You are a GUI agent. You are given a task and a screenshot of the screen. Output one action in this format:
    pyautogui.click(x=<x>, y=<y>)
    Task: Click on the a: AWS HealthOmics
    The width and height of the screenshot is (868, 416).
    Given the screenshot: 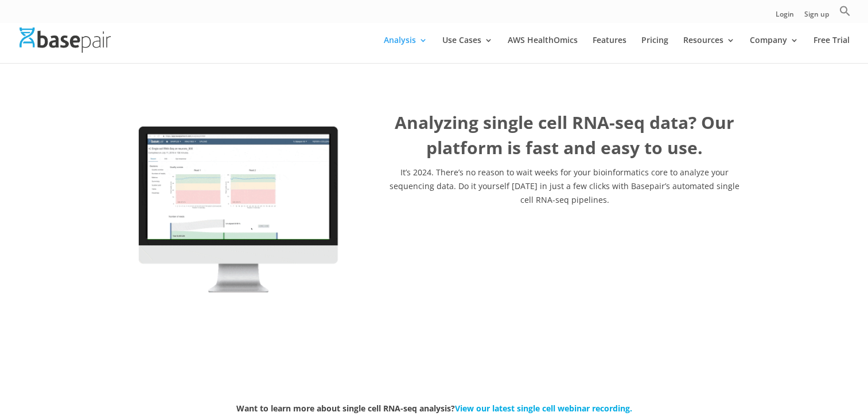 What is the action you would take?
    pyautogui.click(x=543, y=49)
    